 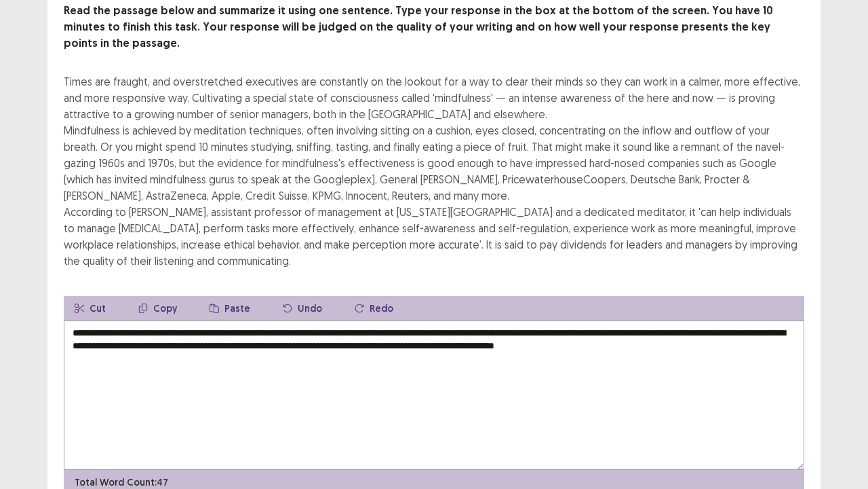 I want to click on button: Paste, so click(x=230, y=309).